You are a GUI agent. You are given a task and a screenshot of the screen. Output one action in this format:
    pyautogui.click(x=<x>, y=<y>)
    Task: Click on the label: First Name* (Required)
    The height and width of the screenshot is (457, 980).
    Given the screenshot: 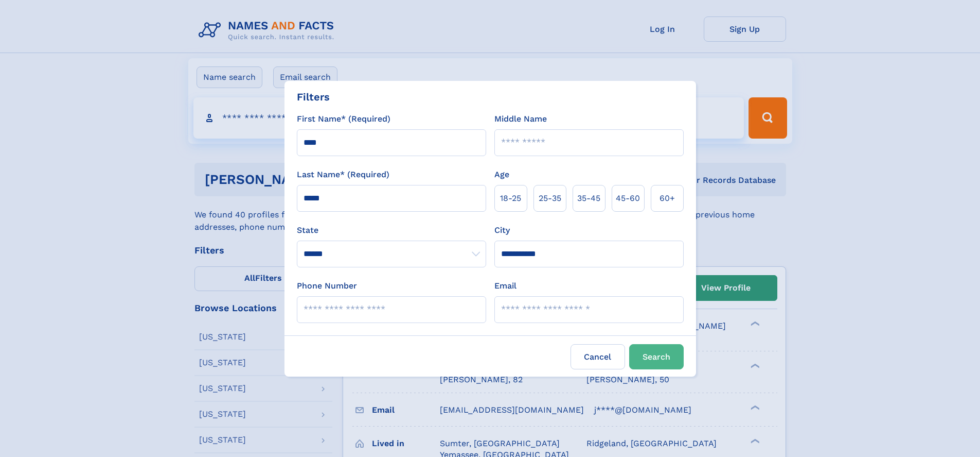 What is the action you would take?
    pyautogui.click(x=344, y=119)
    